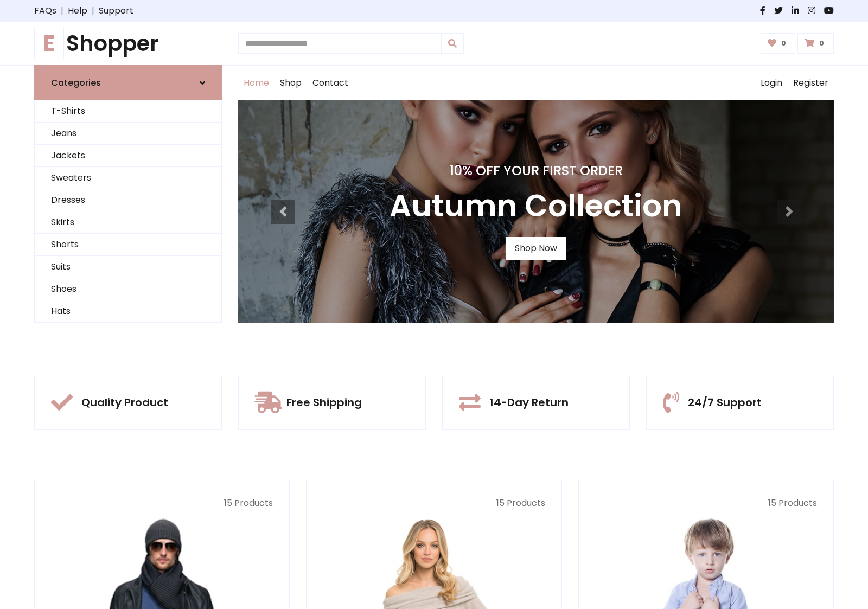  I want to click on a: Register, so click(811, 83).